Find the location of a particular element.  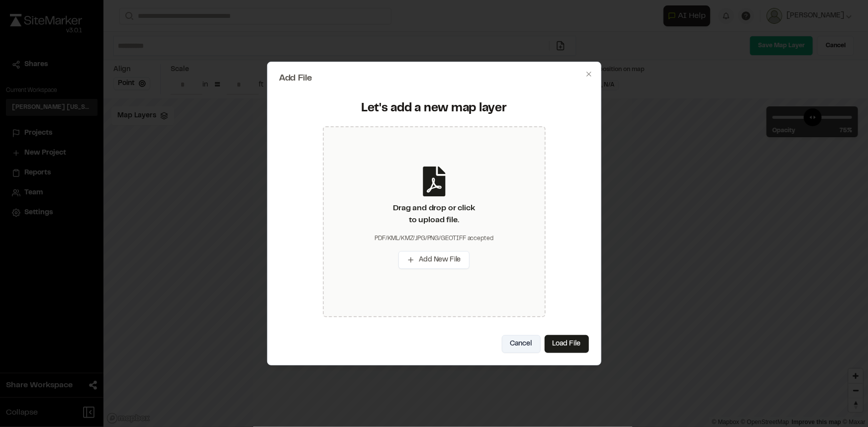

button: Cancel is located at coordinates (521, 344).